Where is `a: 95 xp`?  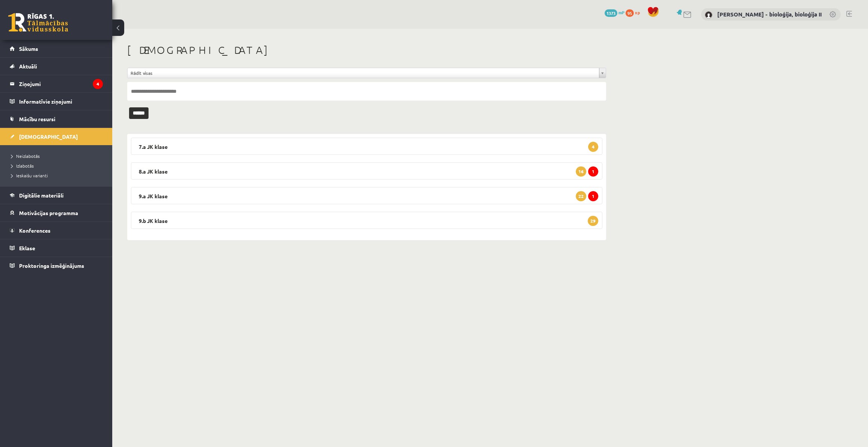 a: 95 xp is located at coordinates (634, 12).